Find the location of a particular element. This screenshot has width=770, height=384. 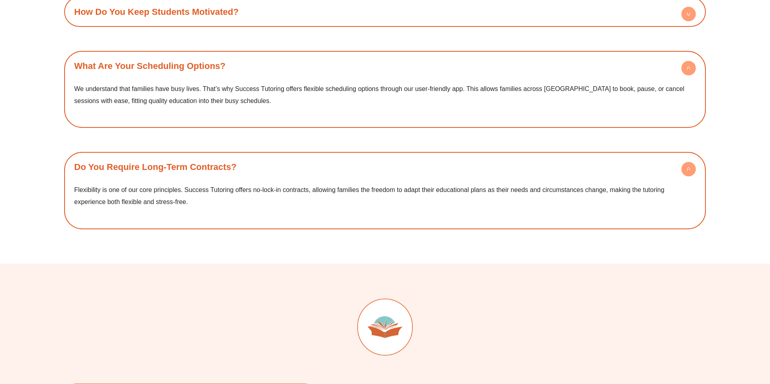

span: Flexibility is one of our core principles. Success Tutoring offers no-lock-in contracts, allowing... is located at coordinates (369, 196).